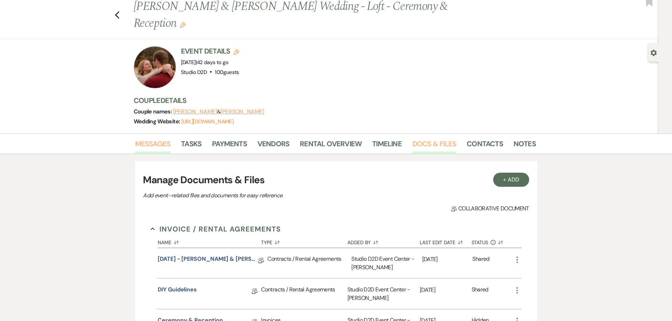 The width and height of the screenshot is (672, 321). What do you see at coordinates (183, 25) in the screenshot?
I see `button: Edit` at bounding box center [183, 25].